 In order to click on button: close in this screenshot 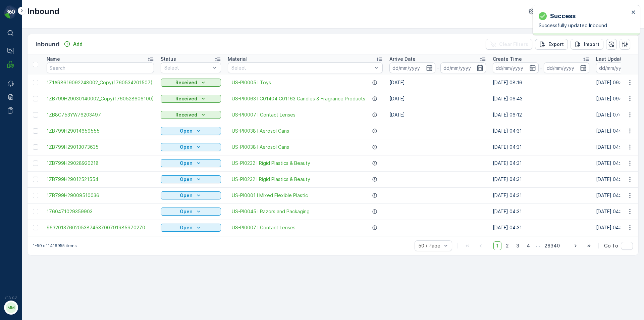, I will do `click(634, 12)`.